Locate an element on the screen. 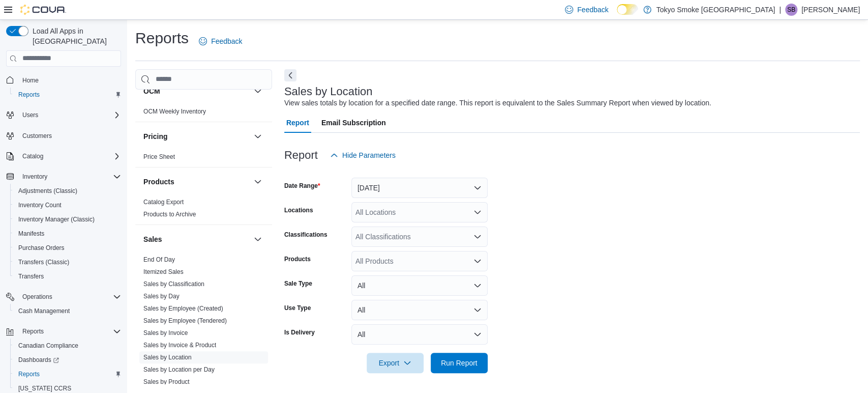  button: Pricing is located at coordinates (258, 137).